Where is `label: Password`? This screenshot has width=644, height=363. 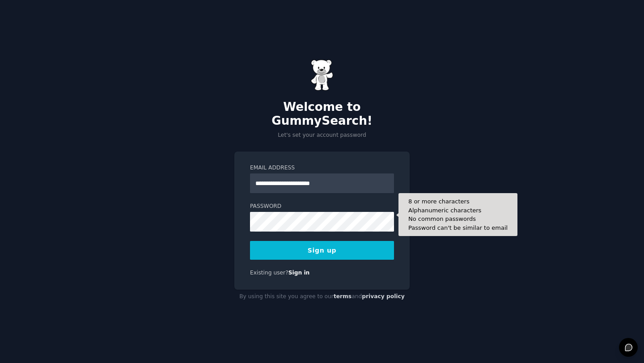 label: Password is located at coordinates (322, 207).